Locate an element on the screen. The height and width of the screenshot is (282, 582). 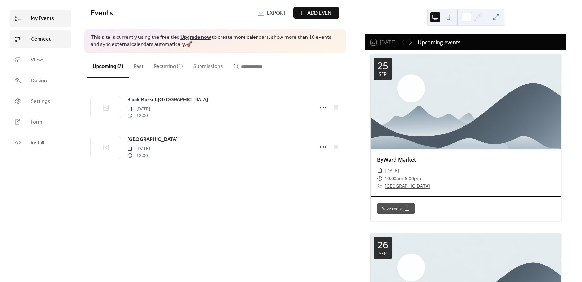
button: Add Event is located at coordinates (316, 13).